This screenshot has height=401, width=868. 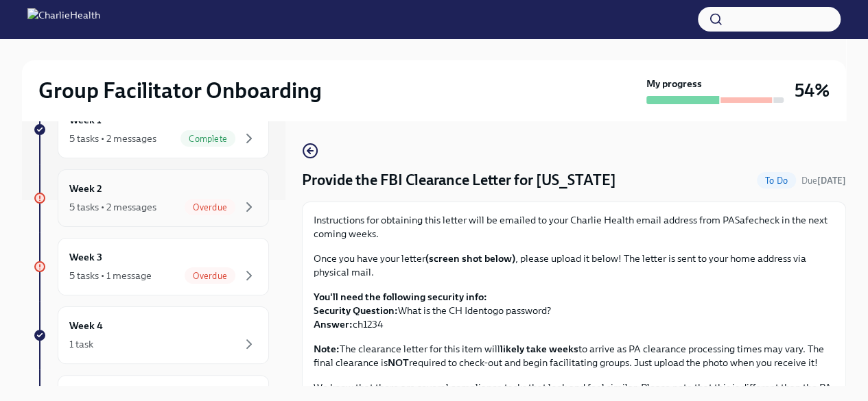 What do you see at coordinates (573, 265) in the screenshot?
I see `p: Once you have your letter , please upload it below! The letter is sent to your home address via p...` at bounding box center [573, 265].